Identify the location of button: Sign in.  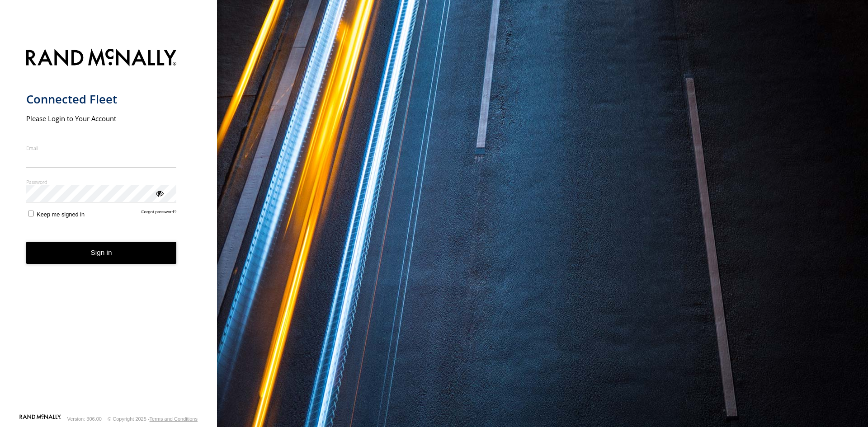
(101, 253).